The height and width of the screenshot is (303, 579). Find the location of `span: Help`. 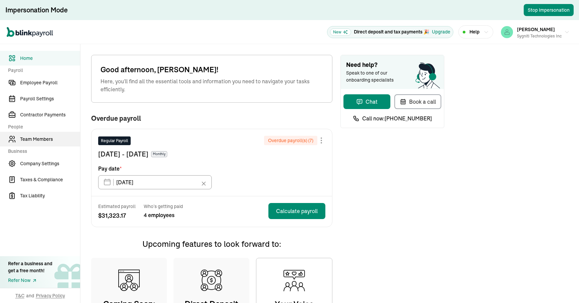

span: Help is located at coordinates (474, 32).